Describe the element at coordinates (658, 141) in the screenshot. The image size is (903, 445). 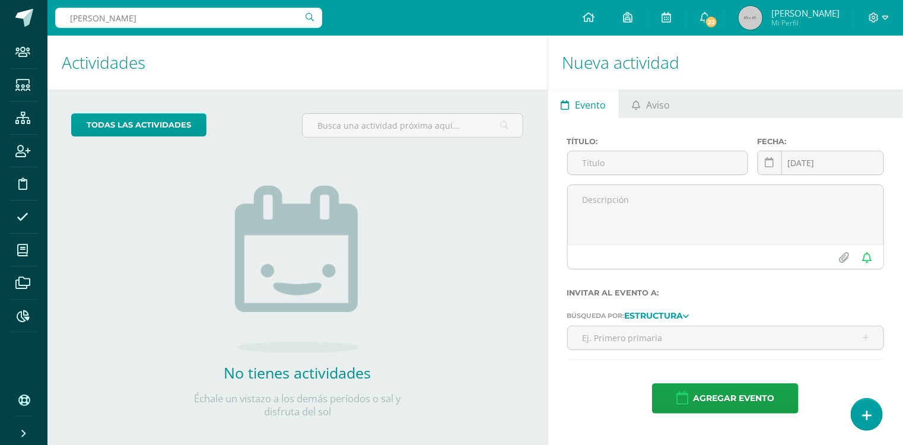
I see `label: Título:` at that location.